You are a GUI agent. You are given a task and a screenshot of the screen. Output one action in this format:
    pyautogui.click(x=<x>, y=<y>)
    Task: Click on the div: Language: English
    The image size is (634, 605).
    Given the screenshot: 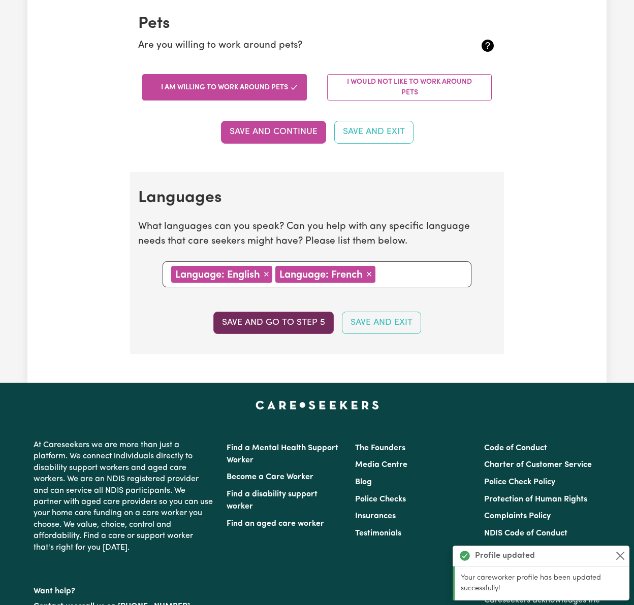 What is the action you would take?
    pyautogui.click(x=221, y=274)
    